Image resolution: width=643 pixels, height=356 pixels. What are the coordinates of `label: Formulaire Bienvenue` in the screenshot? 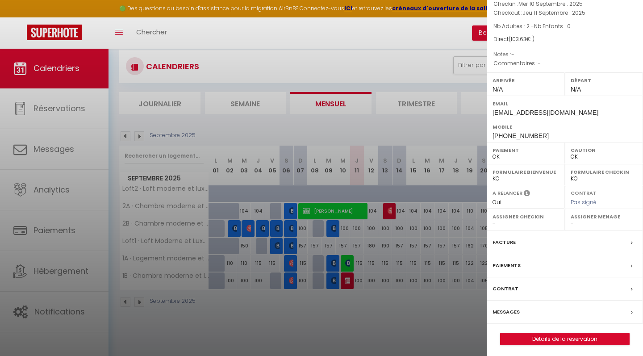 It's located at (526, 172).